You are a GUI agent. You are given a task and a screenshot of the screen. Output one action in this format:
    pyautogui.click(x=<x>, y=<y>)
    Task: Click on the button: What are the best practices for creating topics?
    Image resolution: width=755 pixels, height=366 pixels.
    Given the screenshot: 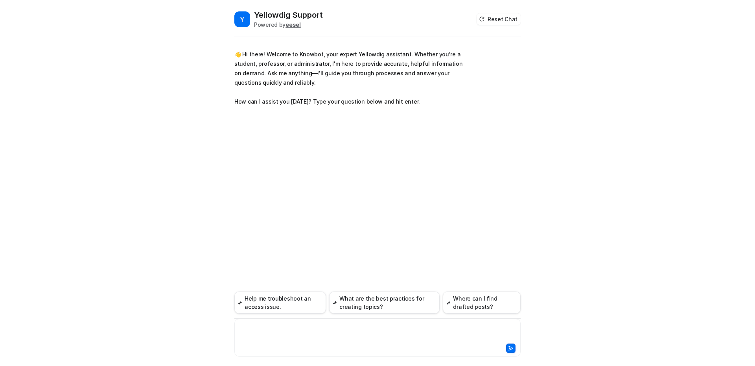 What is the action you would take?
    pyautogui.click(x=384, y=302)
    